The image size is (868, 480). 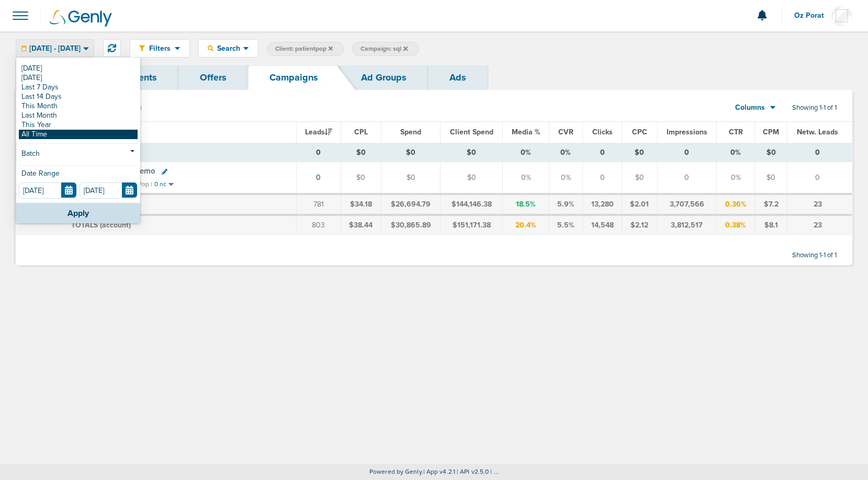 I want to click on td: $144,146.38, so click(x=471, y=205).